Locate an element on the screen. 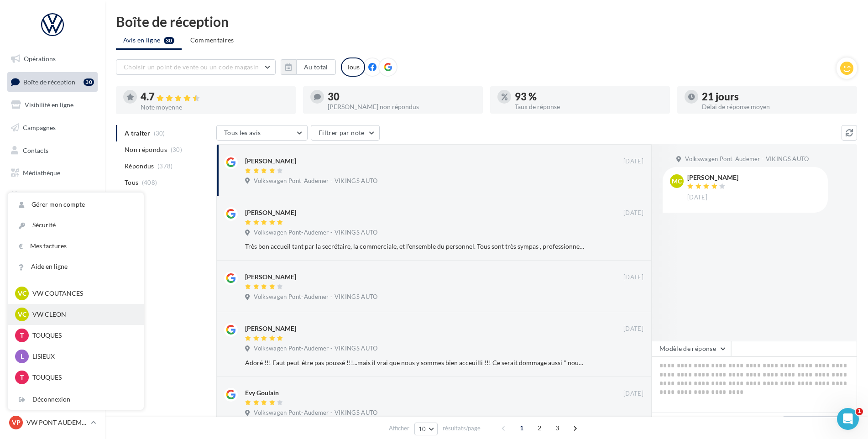 The height and width of the screenshot is (439, 868). a: Boîte de réception30 is located at coordinates (53, 82).